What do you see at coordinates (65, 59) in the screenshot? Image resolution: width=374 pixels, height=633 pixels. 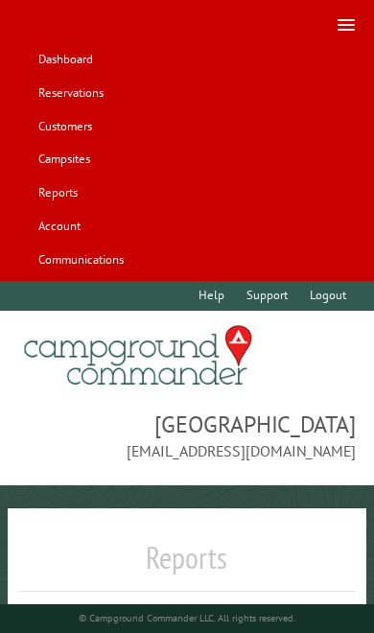 I see `a: Dashboard` at bounding box center [65, 59].